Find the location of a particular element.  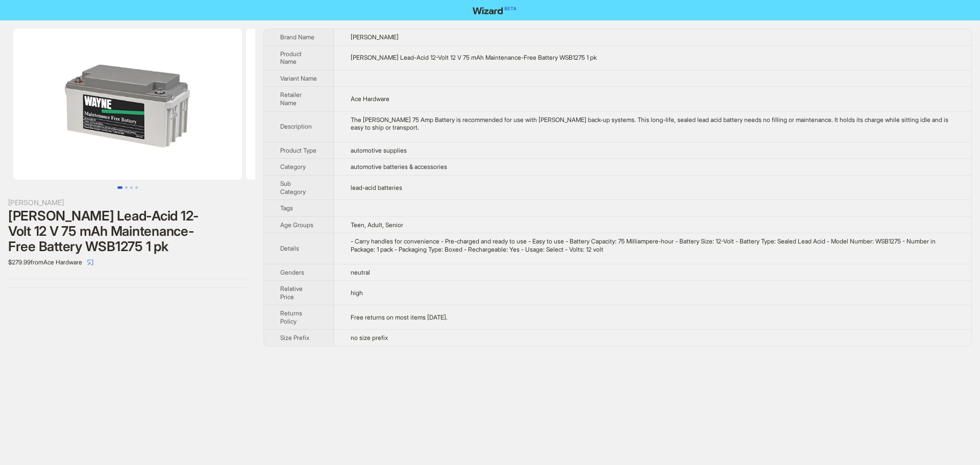

span: lead-acid batteries is located at coordinates (376, 188).